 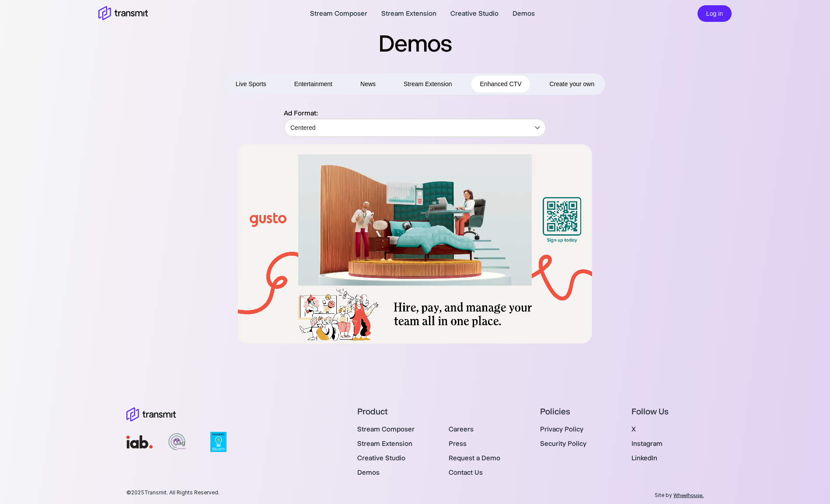 What do you see at coordinates (466, 472) in the screenshot?
I see `a: Contact Us` at bounding box center [466, 472].